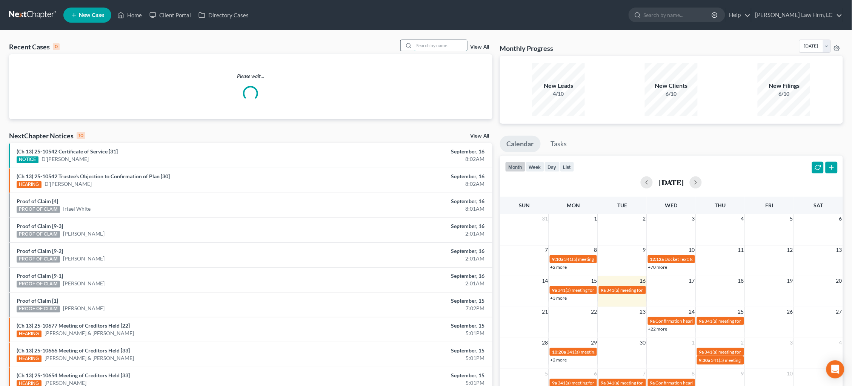  What do you see at coordinates (671, 205) in the screenshot?
I see `span: Wed` at bounding box center [671, 205].